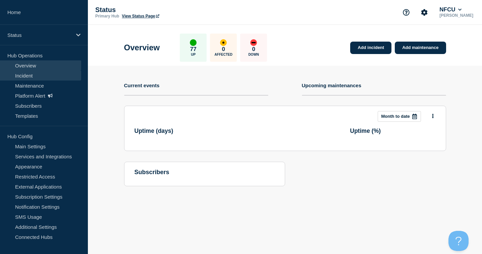 Image resolution: width=482 pixels, height=254 pixels. Describe the element at coordinates (366, 131) in the screenshot. I see `h3: Uptime ( % )` at that location.